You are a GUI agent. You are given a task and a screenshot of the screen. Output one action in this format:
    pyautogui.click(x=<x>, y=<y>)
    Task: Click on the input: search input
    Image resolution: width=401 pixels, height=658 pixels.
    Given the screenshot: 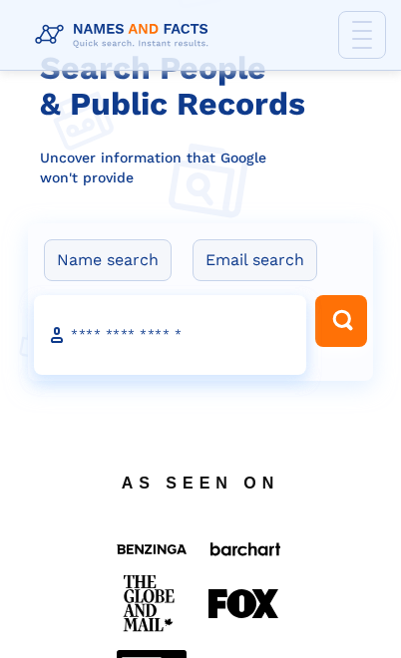 What is the action you would take?
    pyautogui.click(x=170, y=335)
    